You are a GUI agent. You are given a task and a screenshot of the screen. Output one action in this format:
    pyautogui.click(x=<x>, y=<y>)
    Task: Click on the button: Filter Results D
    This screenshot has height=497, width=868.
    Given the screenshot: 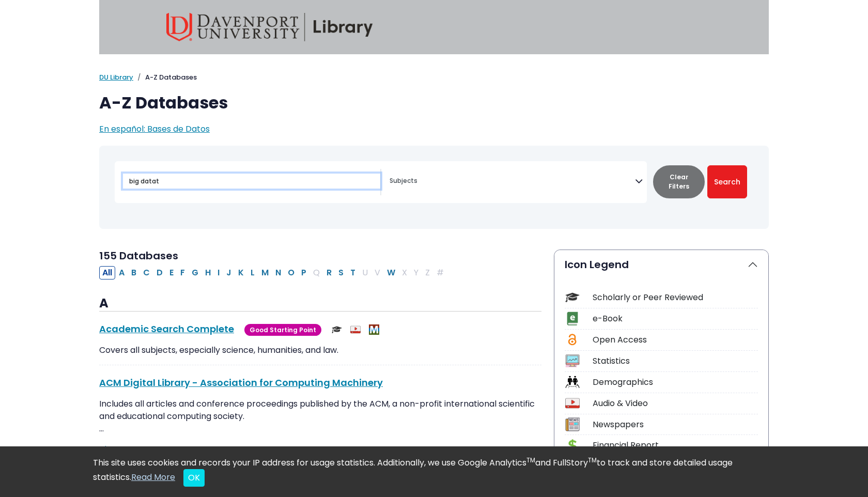 What is the action you would take?
    pyautogui.click(x=159, y=273)
    